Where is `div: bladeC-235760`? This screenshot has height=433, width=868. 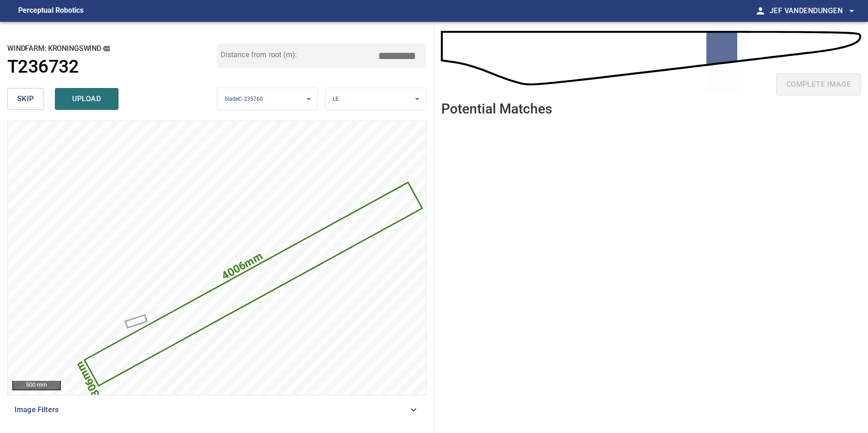
div: bladeC-235760 is located at coordinates (267, 99).